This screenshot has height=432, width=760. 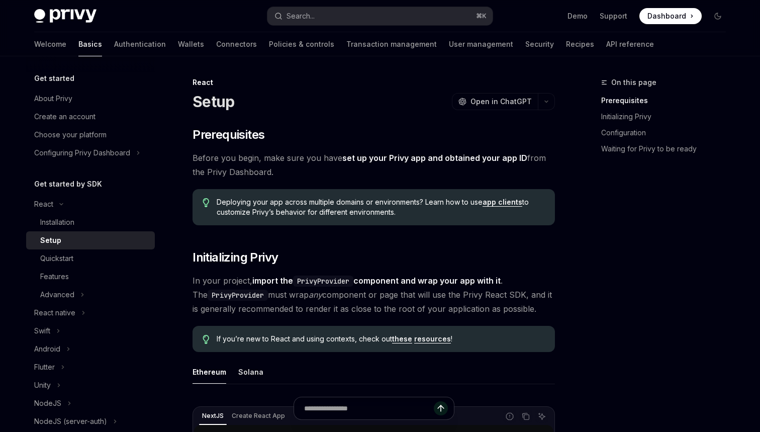 I want to click on button: Toggle Android section, so click(x=90, y=349).